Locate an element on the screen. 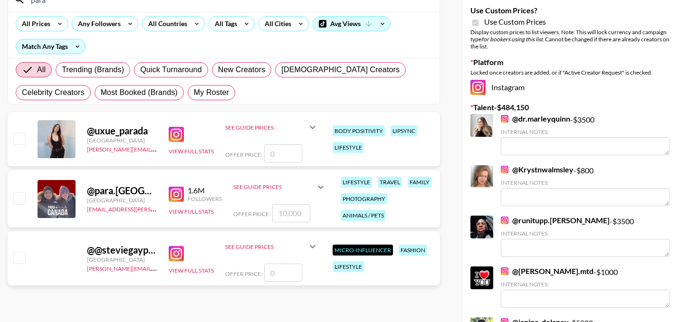 Image resolution: width=679 pixels, height=322 pixels. div: All Cities is located at coordinates (276, 24).